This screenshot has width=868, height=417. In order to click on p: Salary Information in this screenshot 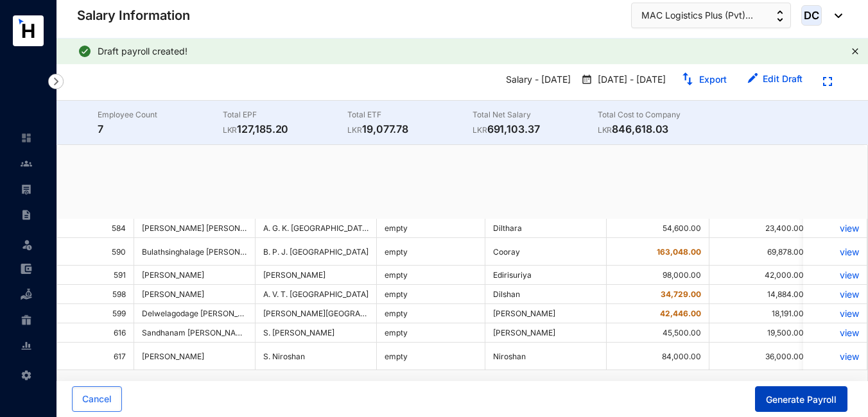, I will do `click(133, 16)`.